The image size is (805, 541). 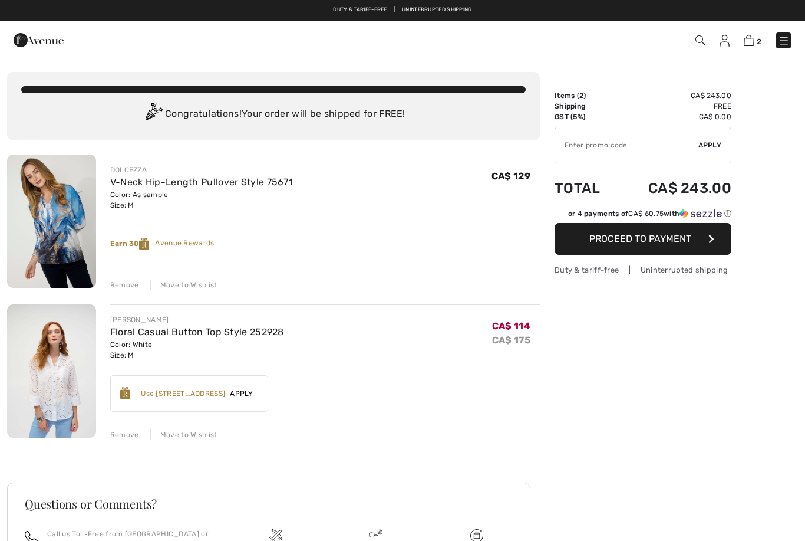 I want to click on input: Promo code, so click(x=627, y=145).